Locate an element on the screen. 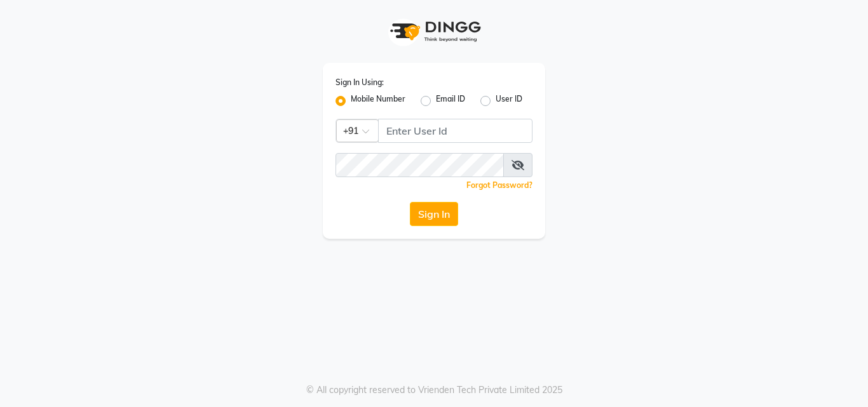 Image resolution: width=868 pixels, height=407 pixels. img: logo1.svg is located at coordinates (434, 31).